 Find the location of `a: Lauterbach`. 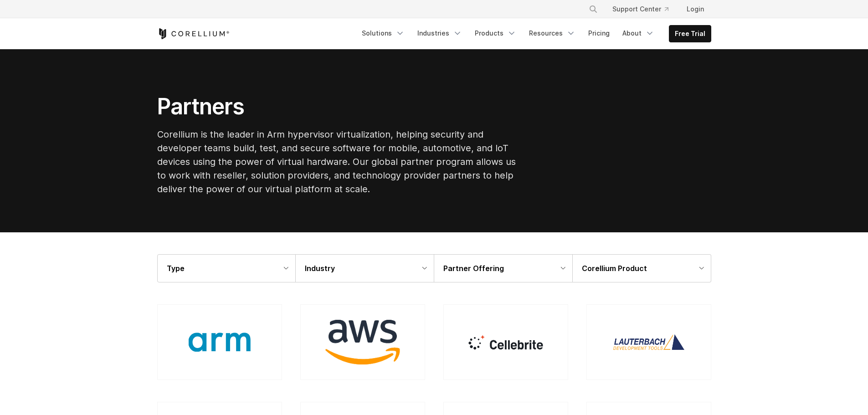

a: Lauterbach is located at coordinates (649, 342).